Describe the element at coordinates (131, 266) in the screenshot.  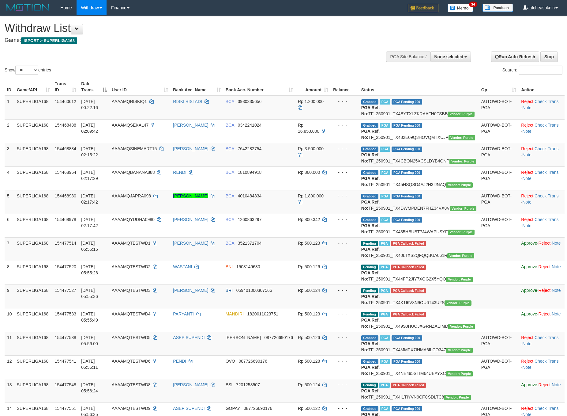
I see `span: AAAAMQTESTWD2` at that location.